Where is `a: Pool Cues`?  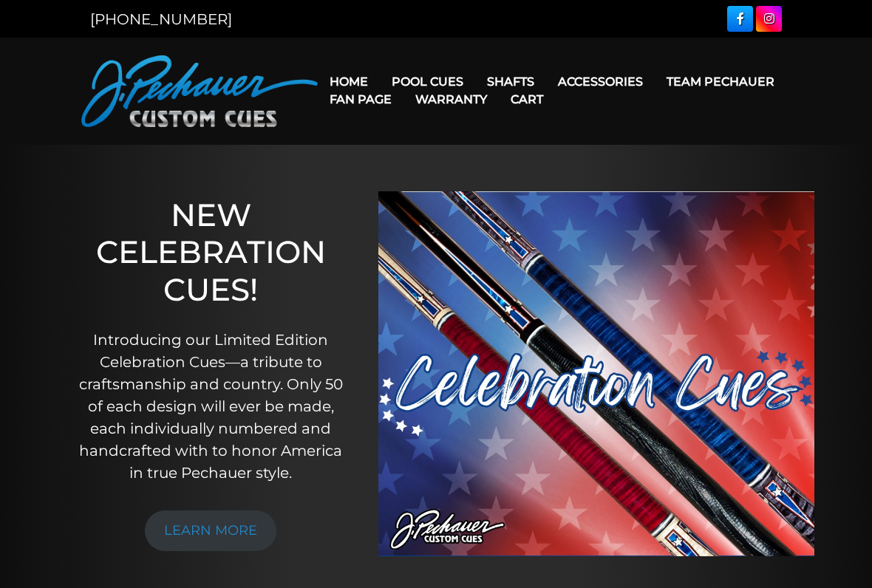
a: Pool Cues is located at coordinates (427, 81).